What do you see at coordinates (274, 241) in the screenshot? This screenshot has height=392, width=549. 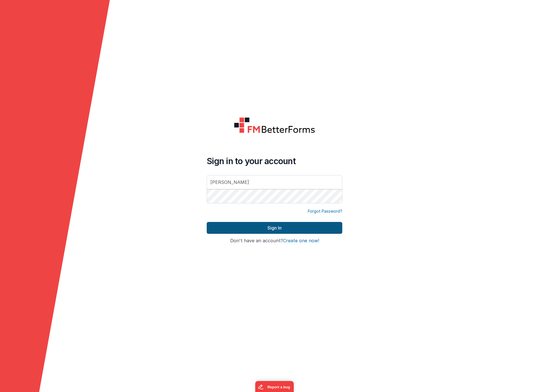 I see `h4: Don't have an account?` at bounding box center [274, 241].